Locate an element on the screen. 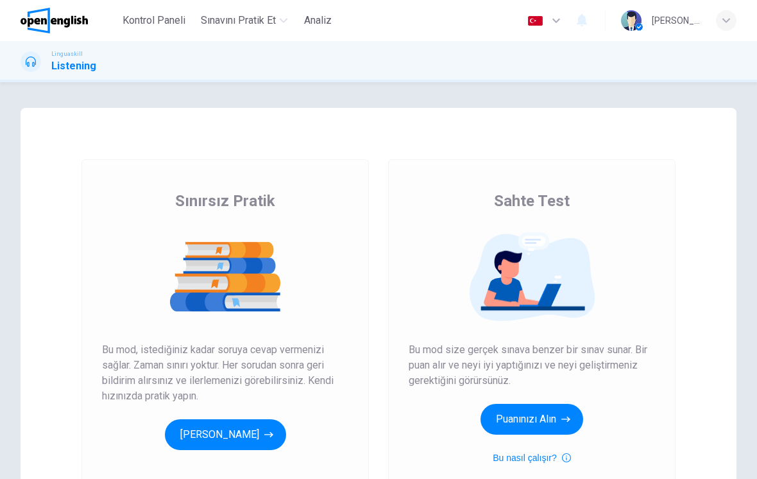 This screenshot has width=757, height=479. span: Kontrol Paneli is located at coordinates (154, 21).